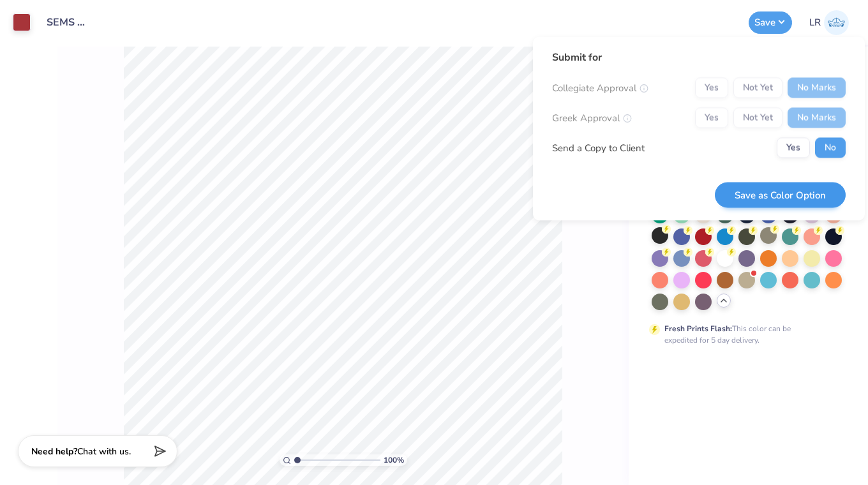  Describe the element at coordinates (698, 329) in the screenshot. I see `strong: Fresh Prints Flash:` at that location.